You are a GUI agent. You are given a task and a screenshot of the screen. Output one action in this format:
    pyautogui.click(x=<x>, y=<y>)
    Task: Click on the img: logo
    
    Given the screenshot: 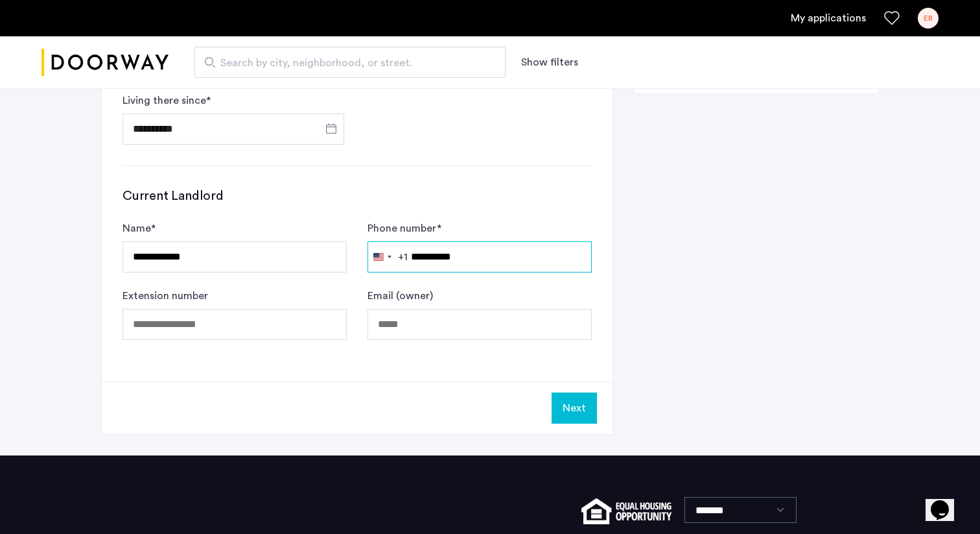 What is the action you would take?
    pyautogui.click(x=105, y=62)
    